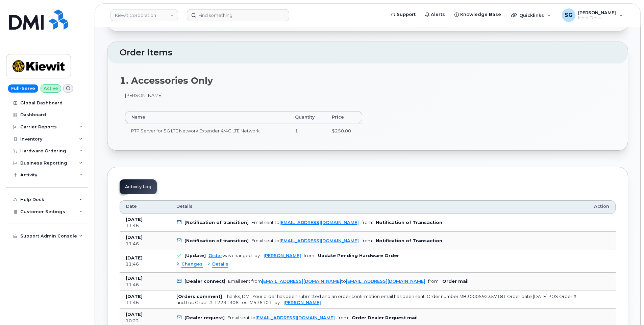  Describe the element at coordinates (480, 14) in the screenshot. I see `span: Knowledge Base` at that location.